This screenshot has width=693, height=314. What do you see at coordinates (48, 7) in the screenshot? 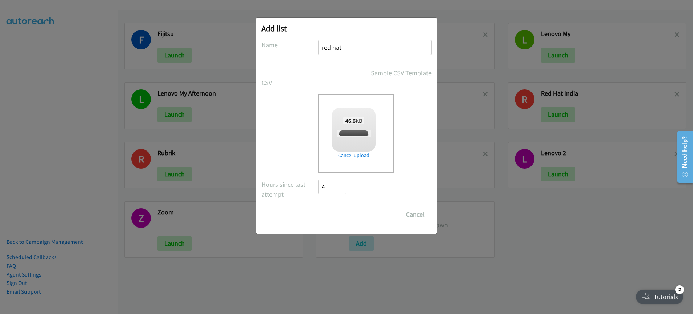
I see `upt-list-badge: 2` at bounding box center [48, 7].